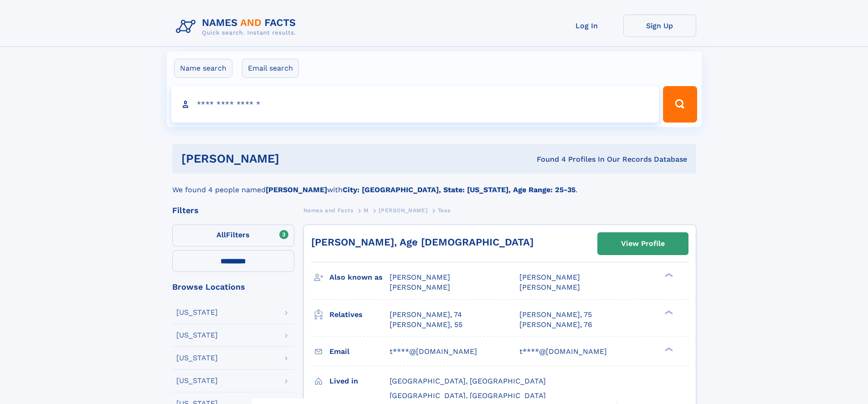 This screenshot has width=868, height=404. What do you see at coordinates (360, 315) in the screenshot?
I see `h3: Relatives` at bounding box center [360, 315].